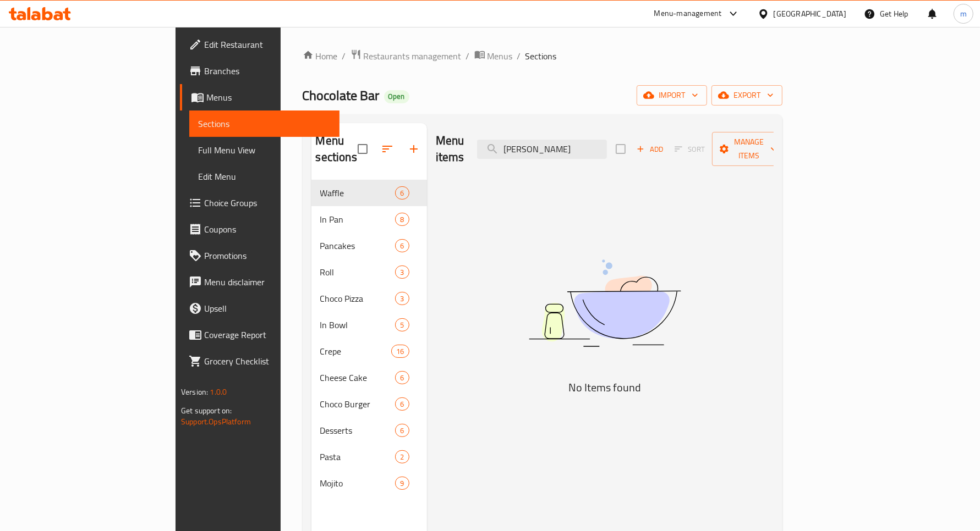 The width and height of the screenshot is (980, 531). I want to click on span: Add, so click(650, 149).